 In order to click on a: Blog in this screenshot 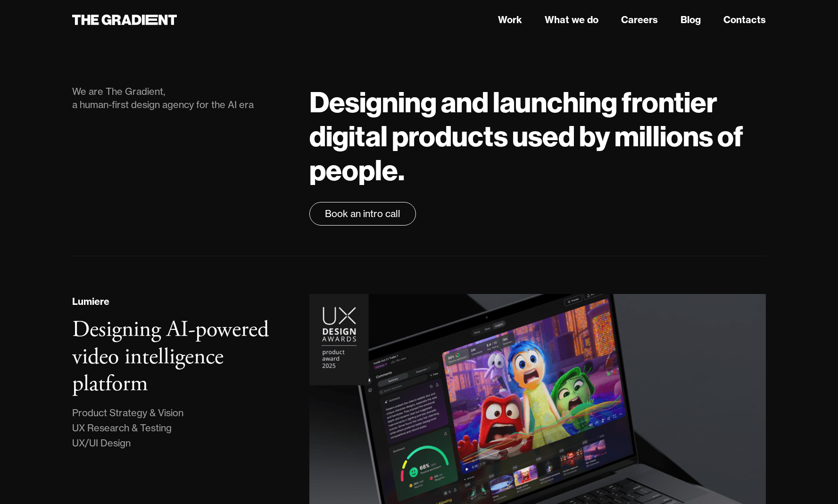, I will do `click(691, 20)`.